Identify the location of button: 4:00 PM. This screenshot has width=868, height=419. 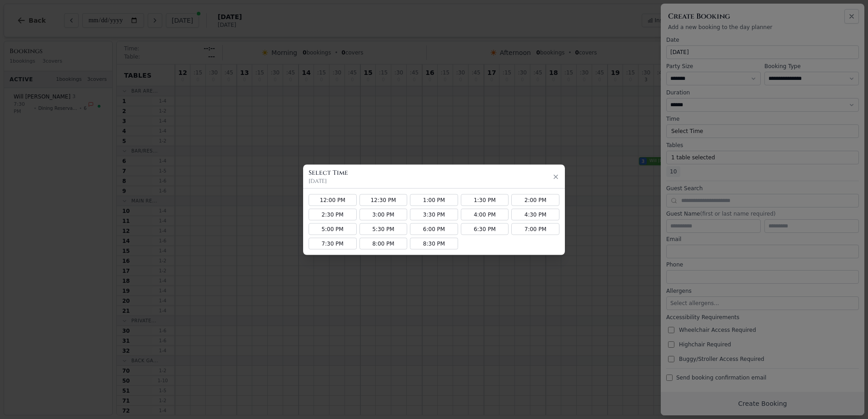
(485, 214).